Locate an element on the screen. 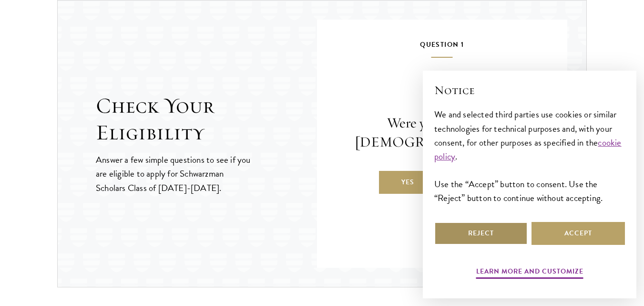 The image size is (644, 306). button: Learn more and customize is located at coordinates (529, 272).